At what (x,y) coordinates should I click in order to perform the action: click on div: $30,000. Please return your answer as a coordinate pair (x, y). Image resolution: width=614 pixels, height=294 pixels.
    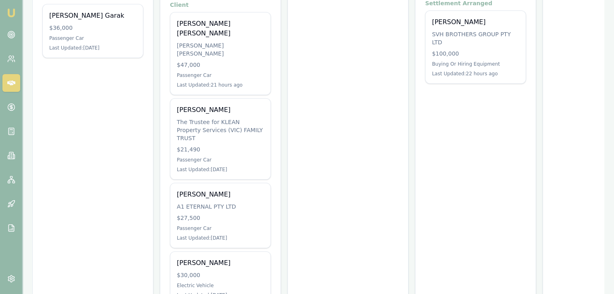
    Looking at the image, I should click on (220, 276).